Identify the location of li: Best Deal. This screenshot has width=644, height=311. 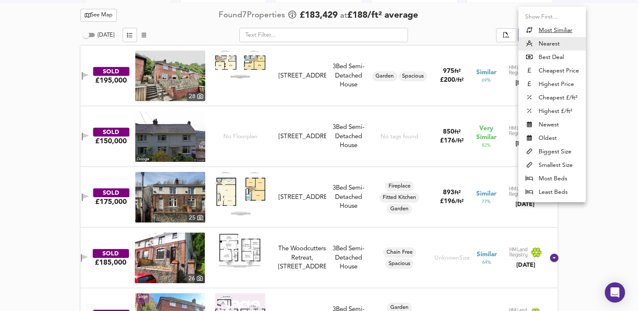
(552, 58).